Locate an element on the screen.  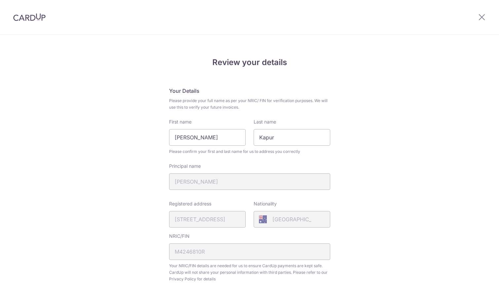
img: CardUp is located at coordinates (29, 17).